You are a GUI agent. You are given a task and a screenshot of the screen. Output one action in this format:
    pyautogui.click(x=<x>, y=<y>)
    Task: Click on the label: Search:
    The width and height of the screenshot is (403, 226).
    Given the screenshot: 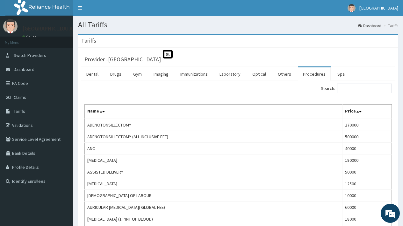 What is the action you would take?
    pyautogui.click(x=356, y=89)
    